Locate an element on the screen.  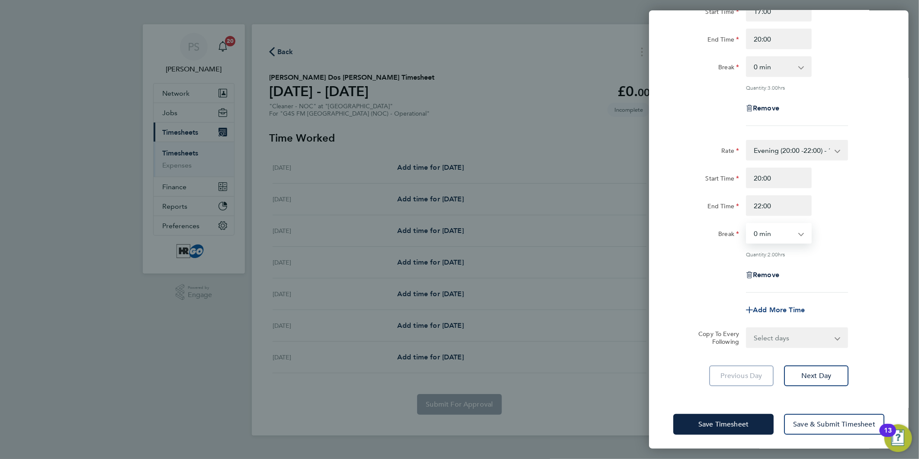
label: Rate is located at coordinates (730, 152).